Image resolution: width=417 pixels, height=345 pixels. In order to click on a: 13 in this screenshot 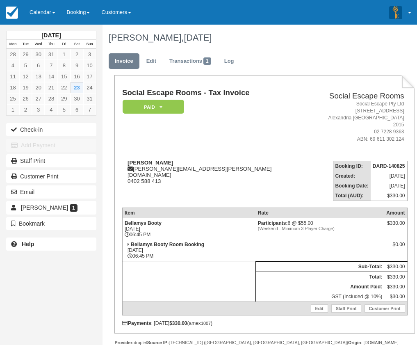, I will do `click(38, 76)`.